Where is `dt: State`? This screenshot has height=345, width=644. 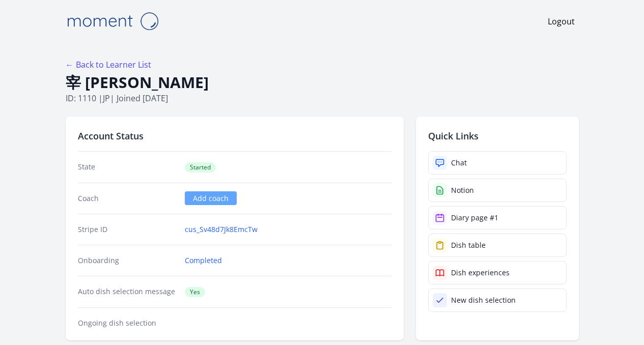 dt: State is located at coordinates (127, 167).